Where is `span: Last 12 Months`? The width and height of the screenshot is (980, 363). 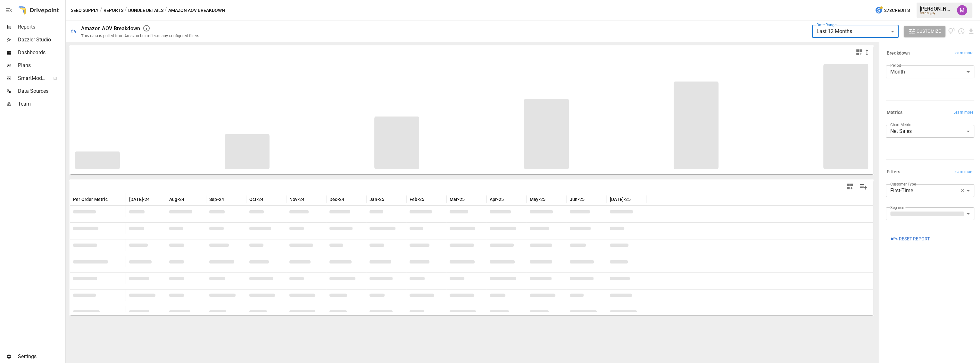
span: Last 12 Months is located at coordinates (834, 31).